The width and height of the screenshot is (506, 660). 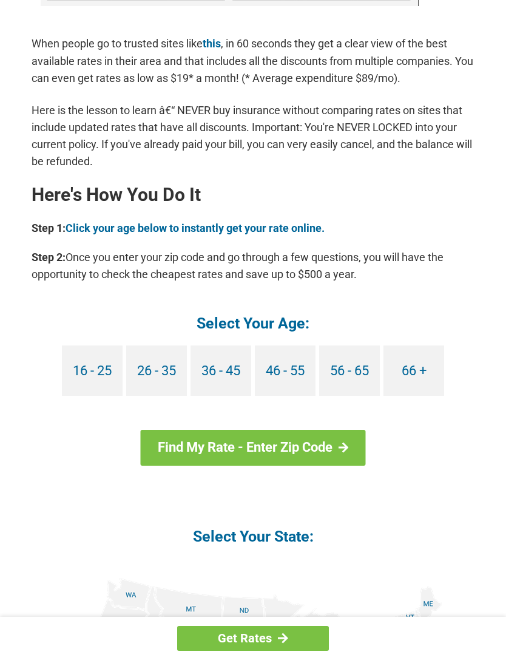 What do you see at coordinates (253, 136) in the screenshot?
I see `p: Here is the lesson to learn â€“ NEVER buy insurance without comparing rates on sites that include...` at bounding box center [253, 136].